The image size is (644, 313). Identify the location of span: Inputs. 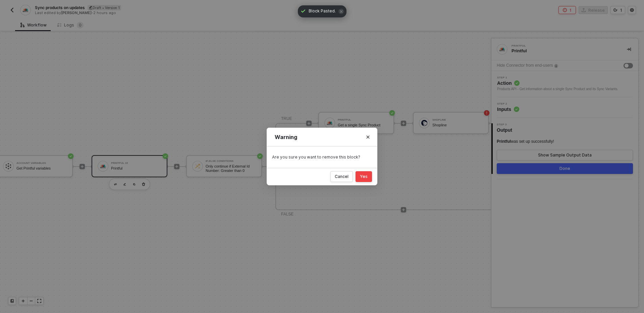
(508, 110).